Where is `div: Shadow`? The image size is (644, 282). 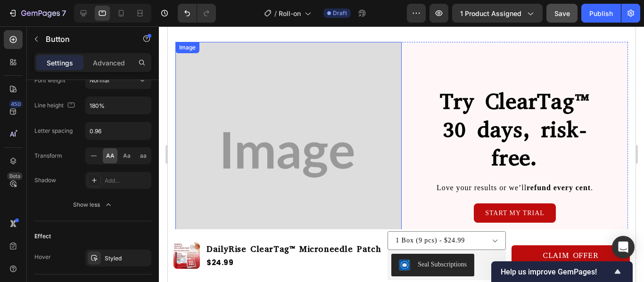
div: Shadow is located at coordinates (45, 180).